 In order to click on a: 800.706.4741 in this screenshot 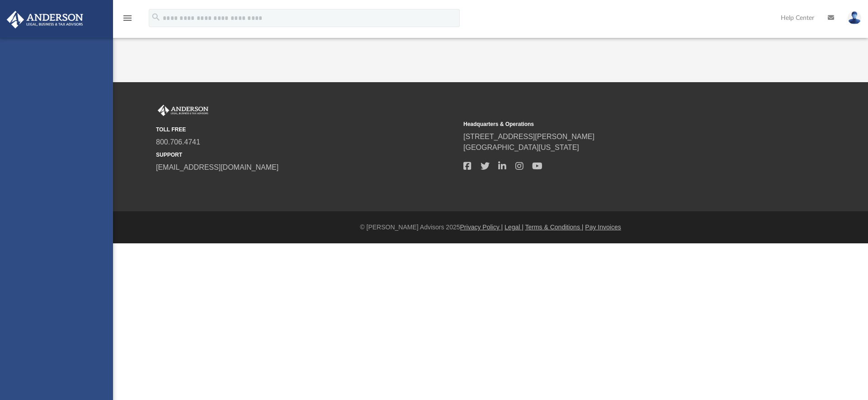, I will do `click(178, 142)`.